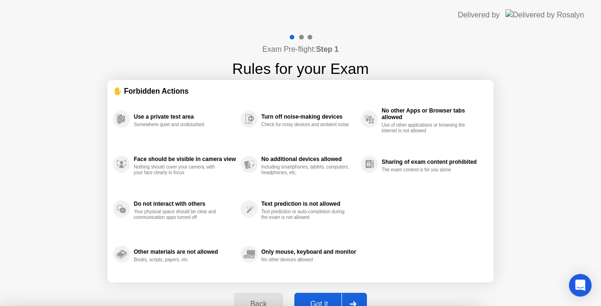 The height and width of the screenshot is (306, 601). Describe the element at coordinates (178, 170) in the screenshot. I see `div: Nothing should cover your camera, with your face clearly in focus` at that location.